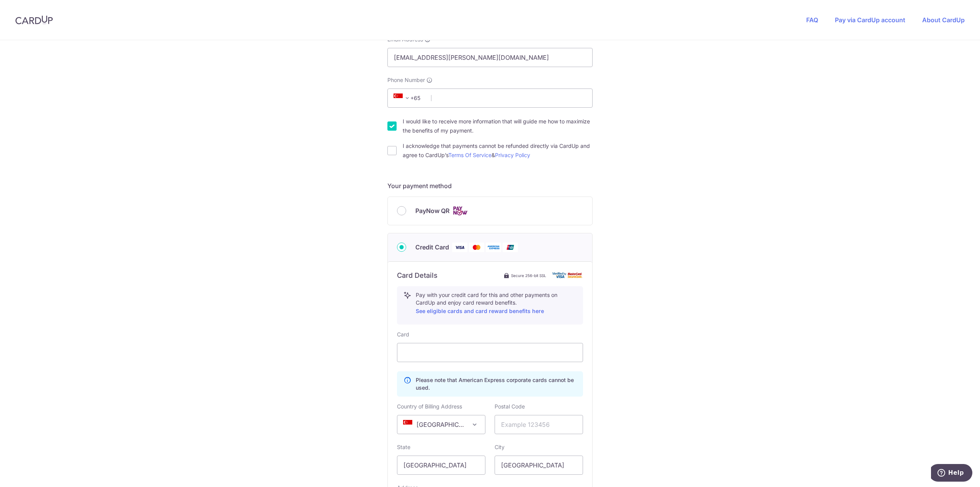 The height and width of the screenshot is (487, 980). Describe the element at coordinates (441, 424) in the screenshot. I see `span: Singapore` at that location.